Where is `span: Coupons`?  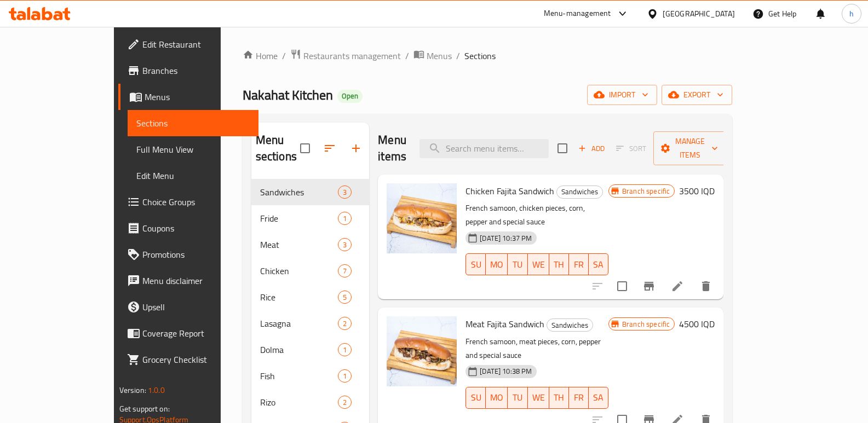
span: Coupons is located at coordinates (196, 229).